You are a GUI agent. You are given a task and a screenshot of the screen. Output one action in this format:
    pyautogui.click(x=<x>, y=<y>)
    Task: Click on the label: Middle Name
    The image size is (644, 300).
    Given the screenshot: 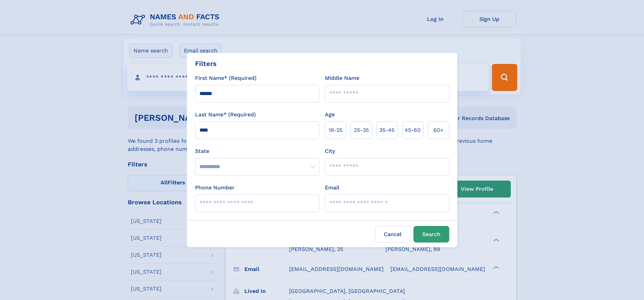 What is the action you would take?
    pyautogui.click(x=342, y=78)
    